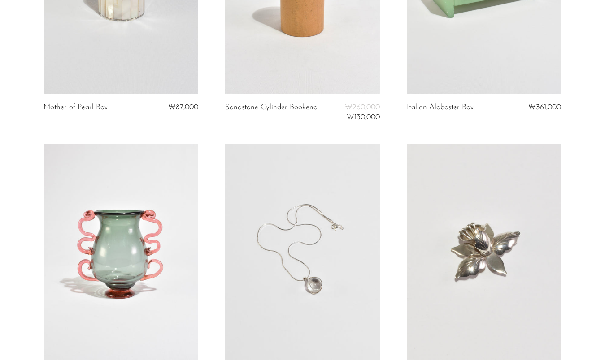 This screenshot has width=605, height=364. Describe the element at coordinates (183, 107) in the screenshot. I see `span: ₩87,000` at that location.